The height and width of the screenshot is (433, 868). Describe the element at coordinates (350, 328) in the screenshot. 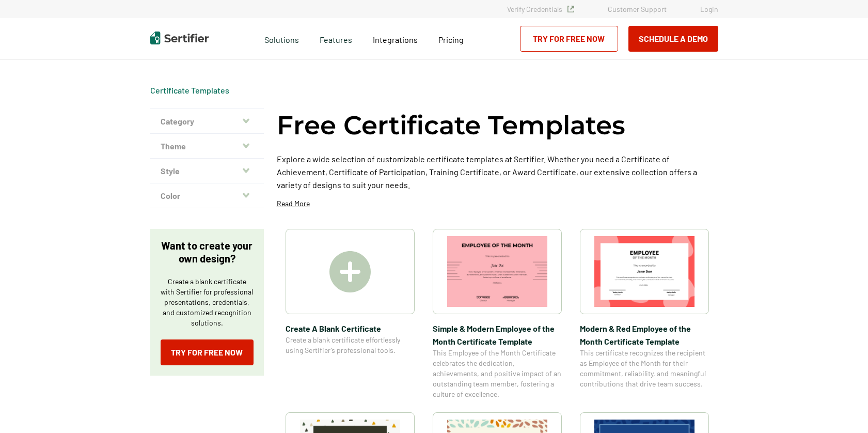

I see `span: Create A Blank Certificate` at that location.